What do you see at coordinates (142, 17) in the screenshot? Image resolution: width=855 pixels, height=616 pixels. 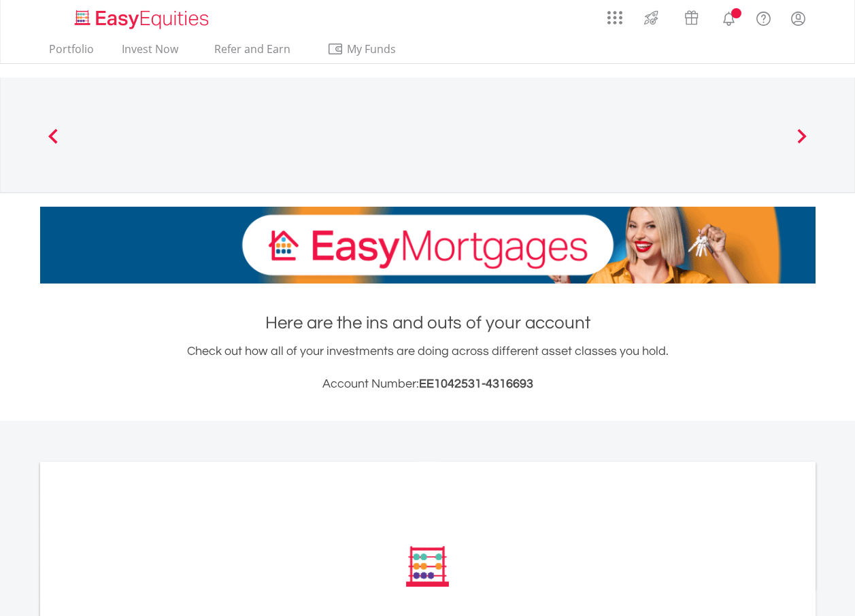 I see `a: Home page` at bounding box center [142, 17].